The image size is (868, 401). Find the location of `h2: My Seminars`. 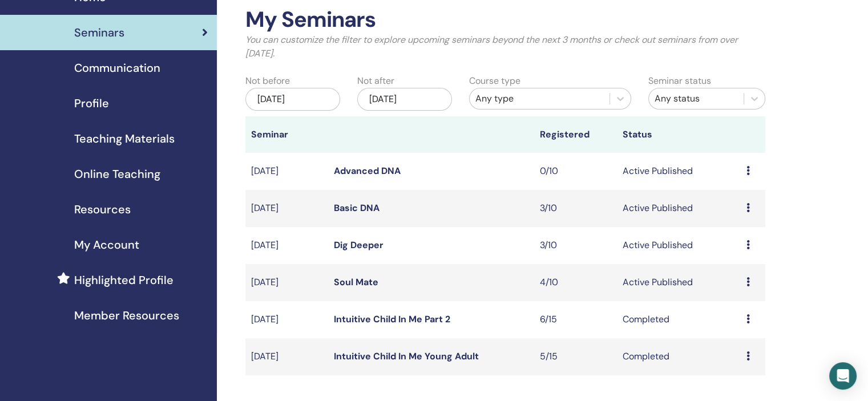

h2: My Seminars is located at coordinates (505, 20).